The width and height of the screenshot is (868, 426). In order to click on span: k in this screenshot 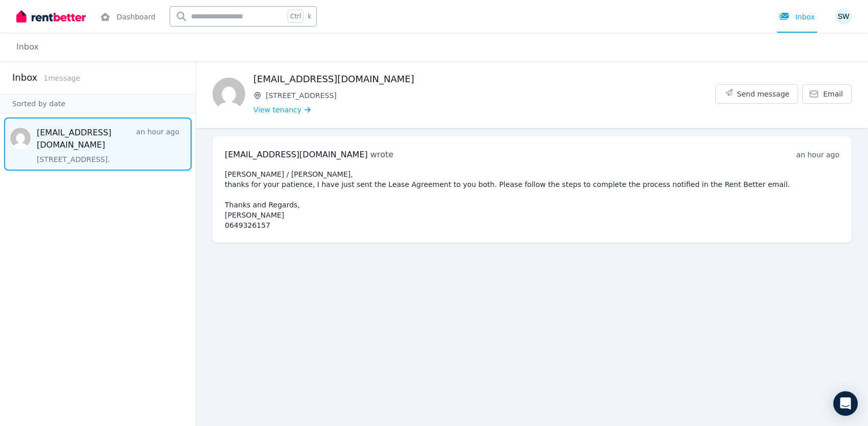, I will do `click(309, 16)`.